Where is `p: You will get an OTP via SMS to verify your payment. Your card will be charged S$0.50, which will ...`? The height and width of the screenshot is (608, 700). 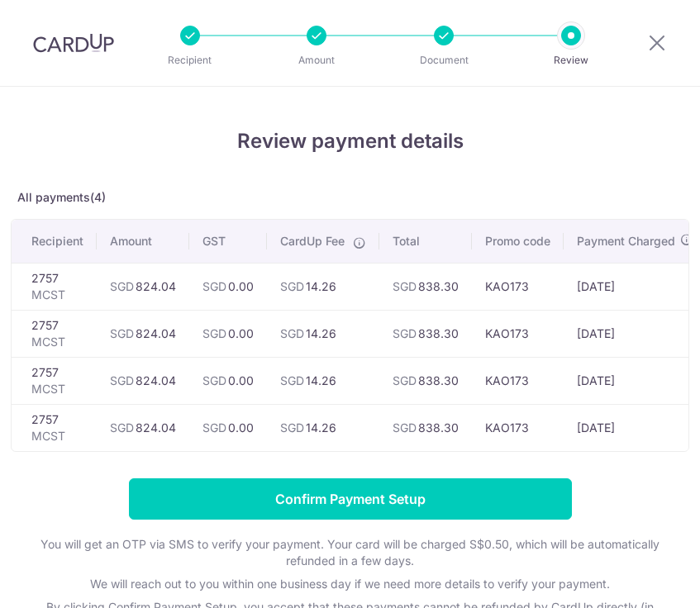
p: You will get an OTP via SMS to verify your payment. Your card will be charged S$0.50, which will ... is located at coordinates (350, 553).